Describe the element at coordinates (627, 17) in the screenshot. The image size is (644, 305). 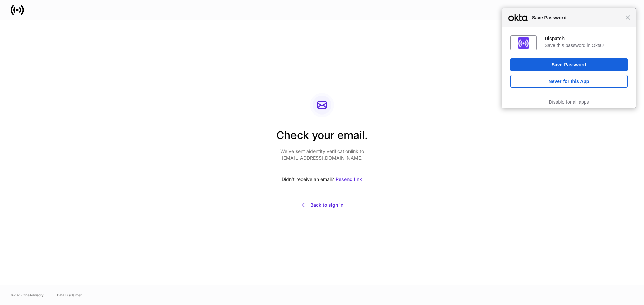
I see `span: Close` at that location.